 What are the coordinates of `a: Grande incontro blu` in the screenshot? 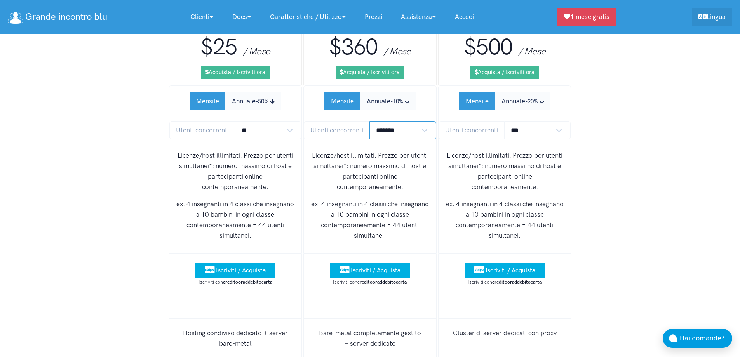 It's located at (57, 17).